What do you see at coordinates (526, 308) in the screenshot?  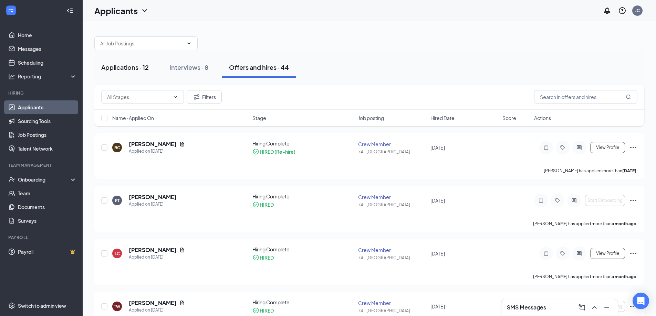 I see `h3: SMS Messages` at bounding box center [526, 308].